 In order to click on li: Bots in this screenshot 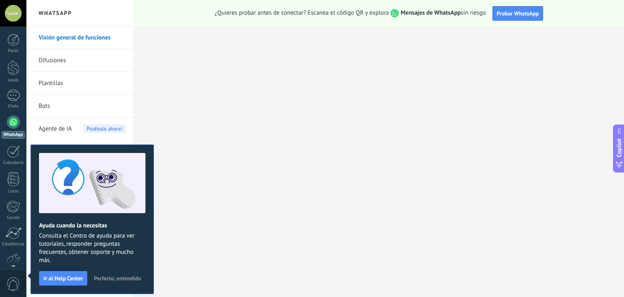, I will do `click(80, 106)`.